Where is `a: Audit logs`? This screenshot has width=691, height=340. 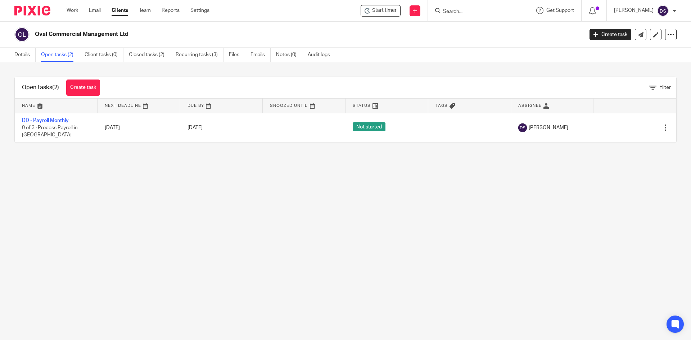
a: Audit logs is located at coordinates (321, 55).